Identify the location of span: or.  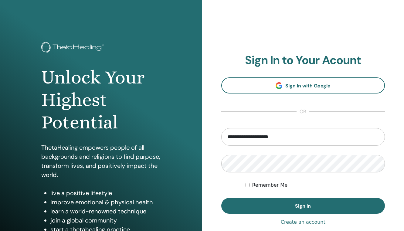
(303, 112).